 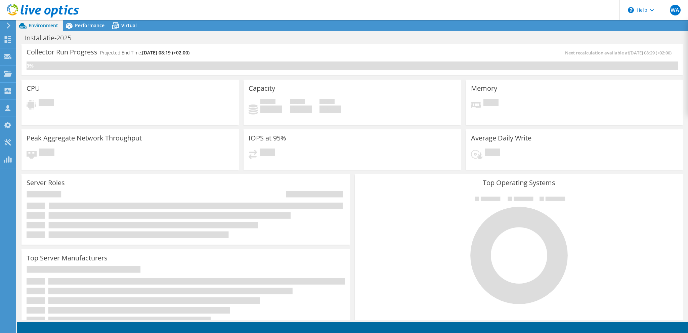 I want to click on h3: Top Operating Systems, so click(x=519, y=183).